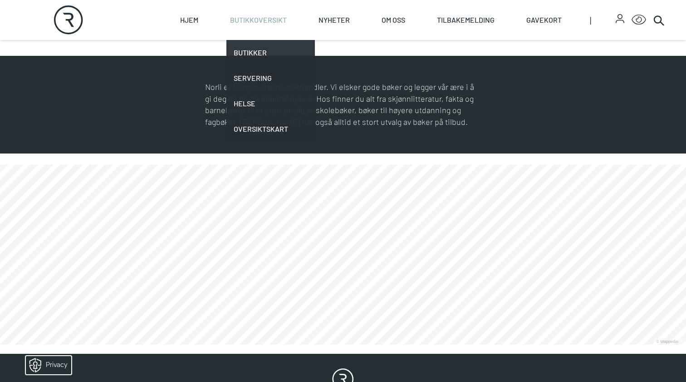 The image size is (686, 382). Describe the element at coordinates (48, 12) in the screenshot. I see `h5: Privacy` at that location.